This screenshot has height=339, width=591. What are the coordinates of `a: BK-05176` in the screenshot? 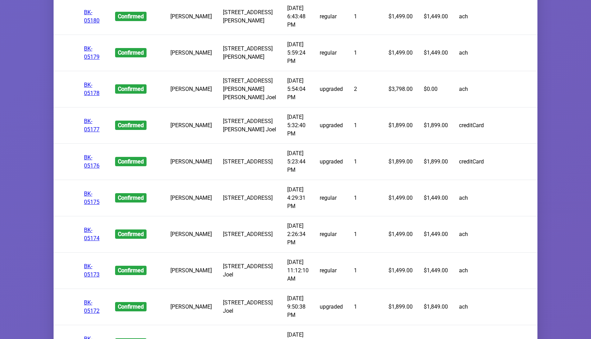 It's located at (92, 162).